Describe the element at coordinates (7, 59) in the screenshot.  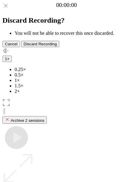
I see `button: 1×` at that location.